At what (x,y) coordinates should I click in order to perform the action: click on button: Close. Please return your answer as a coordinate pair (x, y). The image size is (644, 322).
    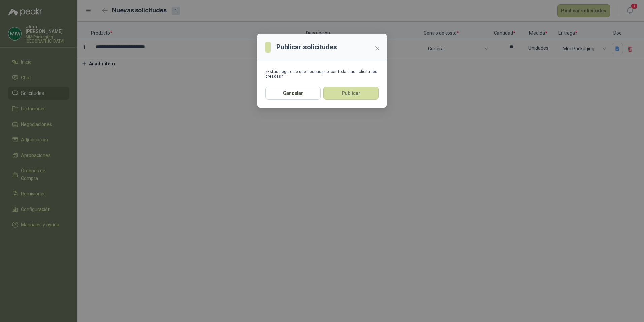
    Looking at the image, I should click on (377, 48).